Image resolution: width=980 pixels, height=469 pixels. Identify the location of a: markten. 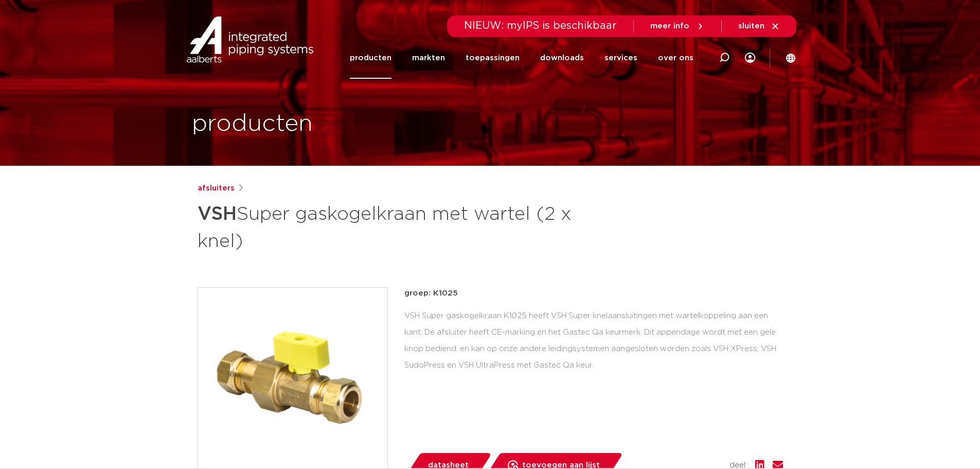
(428, 58).